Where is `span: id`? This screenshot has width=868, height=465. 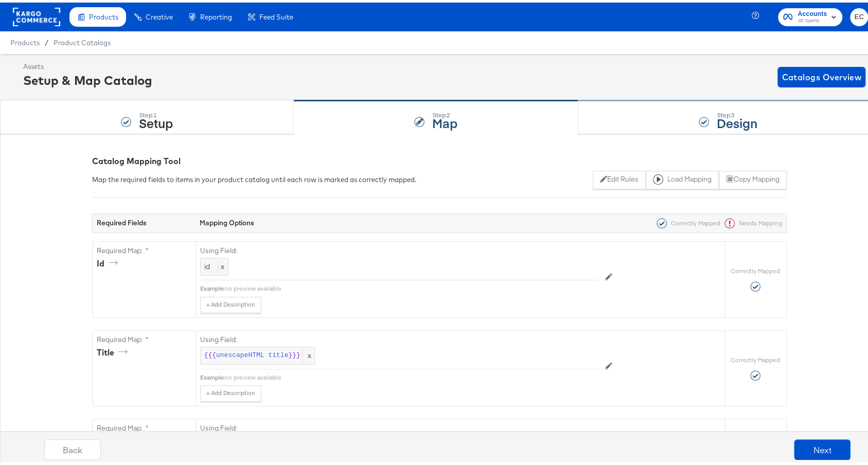
span: id is located at coordinates (207, 264).